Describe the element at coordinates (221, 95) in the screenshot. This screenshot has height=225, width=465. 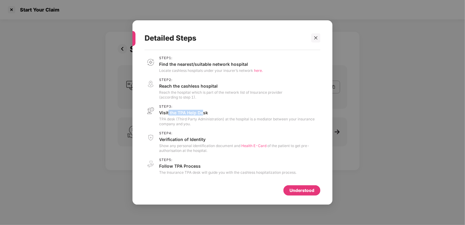
I see `p: Reach the hospital which is part of the network list of Insurance provider (according to step 1).` at that location.